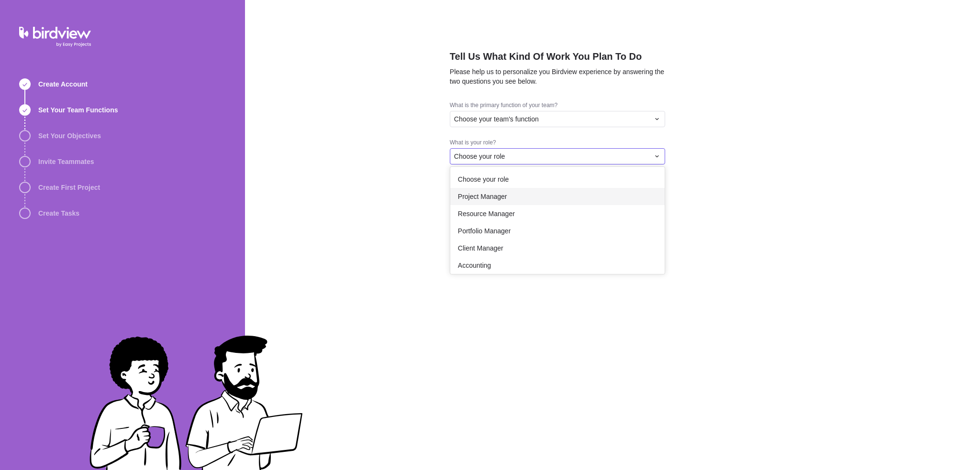 The image size is (980, 470). Describe the element at coordinates (482, 197) in the screenshot. I see `span: Project Manager` at that location.